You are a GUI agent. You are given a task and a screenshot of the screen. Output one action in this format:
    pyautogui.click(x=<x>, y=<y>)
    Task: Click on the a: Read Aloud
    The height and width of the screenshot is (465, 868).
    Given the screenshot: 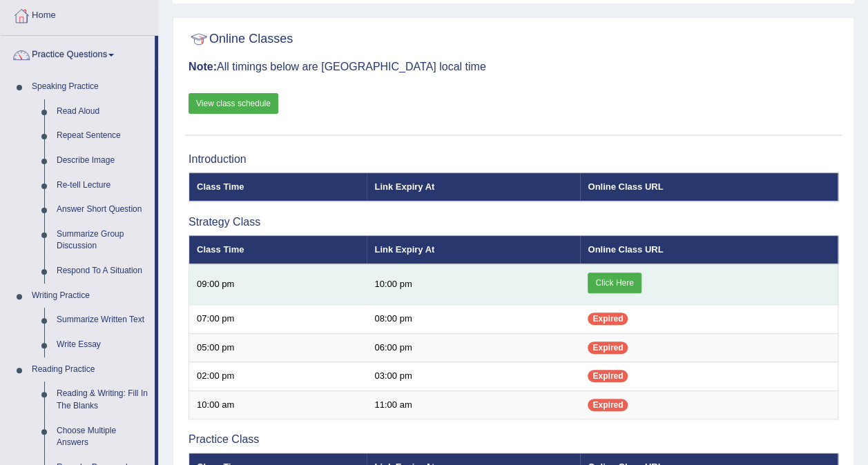 What is the action you would take?
    pyautogui.click(x=102, y=112)
    